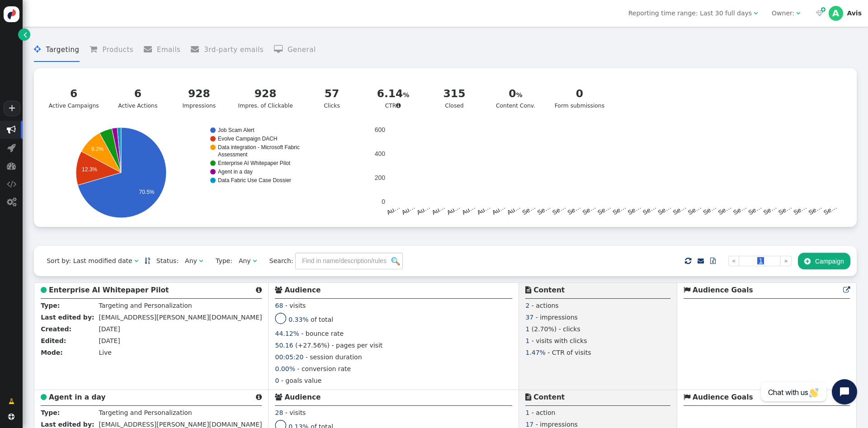 This screenshot has width=868, height=428. Describe the element at coordinates (454, 98) in the screenshot. I see `a: 315Closed` at that location.